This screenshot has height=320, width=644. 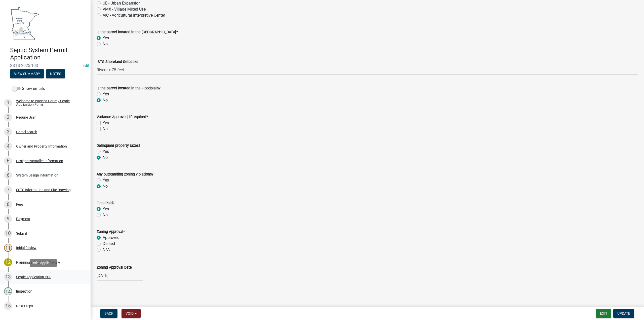 I want to click on label: Zoning Approval Date, so click(x=114, y=267).